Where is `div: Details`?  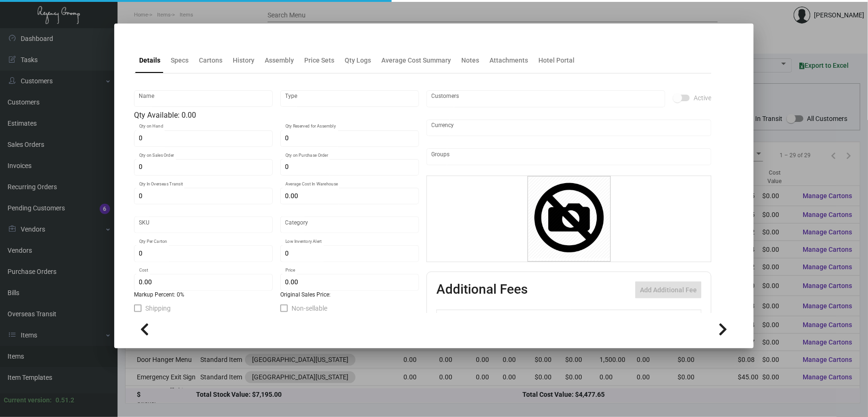
div: Details is located at coordinates (149, 60).